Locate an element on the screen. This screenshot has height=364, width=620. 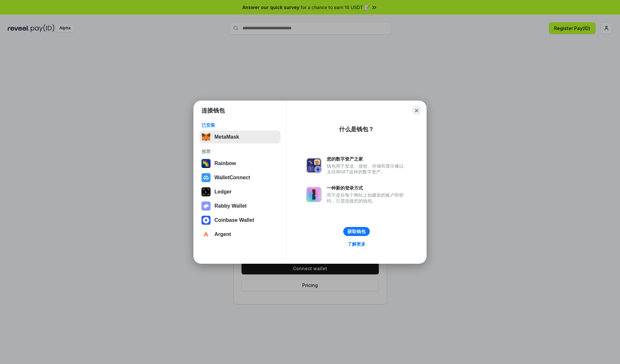
div: 什么是钱包？ is located at coordinates (356, 130).